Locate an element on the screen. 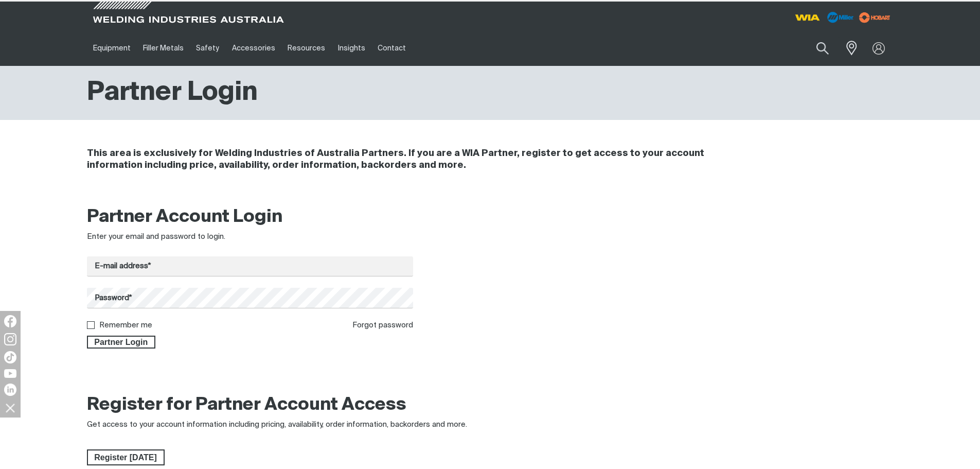  h2: Register for Partner Account Access is located at coordinates (246, 405).